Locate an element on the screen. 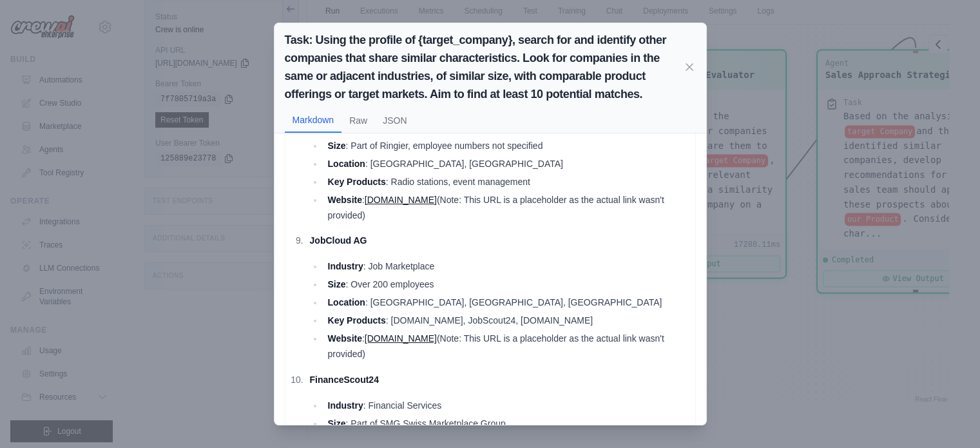 This screenshot has height=448, width=980. strong: JobCloud AG is located at coordinates (338, 240).